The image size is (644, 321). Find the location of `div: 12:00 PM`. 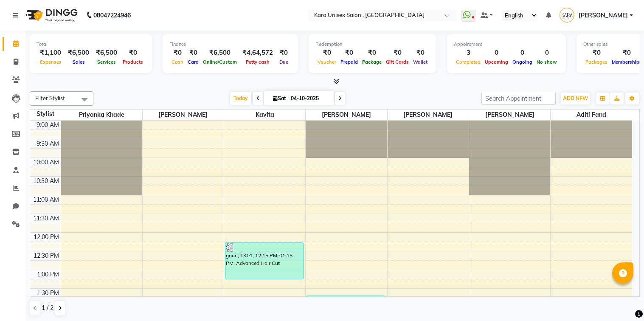

div: 12:00 PM is located at coordinates (46, 237).